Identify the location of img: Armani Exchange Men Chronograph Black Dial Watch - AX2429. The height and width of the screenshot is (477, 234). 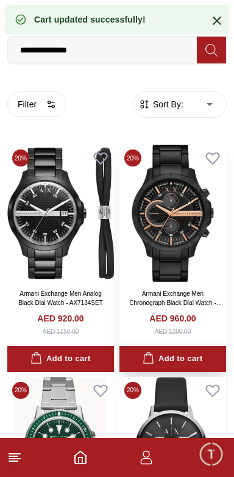
(173, 213).